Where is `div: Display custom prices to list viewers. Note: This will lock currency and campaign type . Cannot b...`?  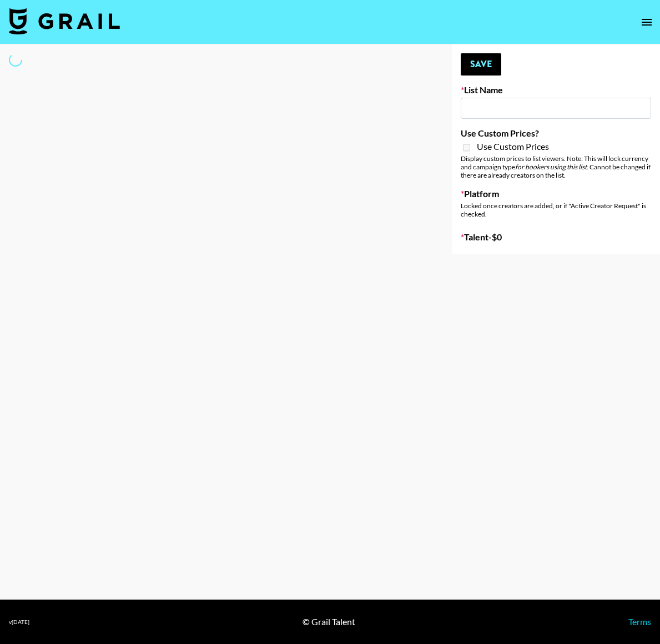 div: Display custom prices to list viewers. Note: This will lock currency and campaign type . Cannot b... is located at coordinates (555, 166).